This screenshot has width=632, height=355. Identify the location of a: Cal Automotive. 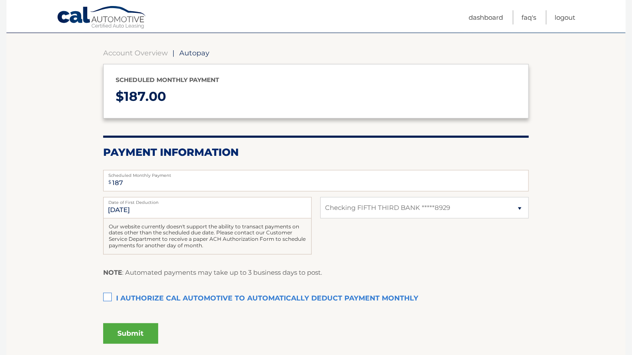
(102, 18).